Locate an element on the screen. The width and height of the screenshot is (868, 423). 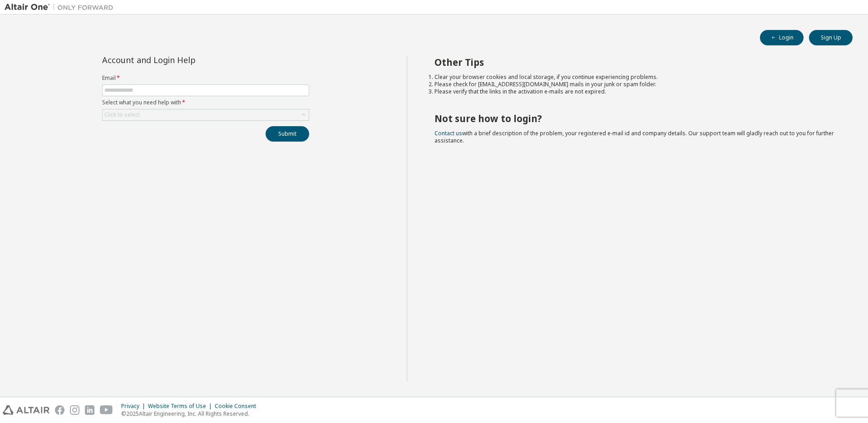
span: with a brief description of the problem, your registered e-mail id and company details. Our suppo... is located at coordinates (634, 136).